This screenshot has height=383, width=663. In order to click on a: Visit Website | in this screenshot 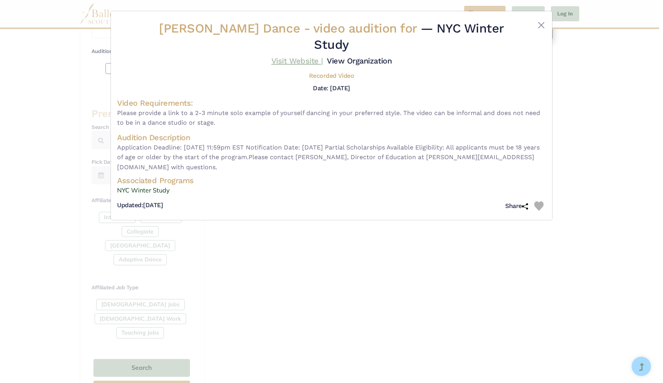, I will do `click(297, 61)`.